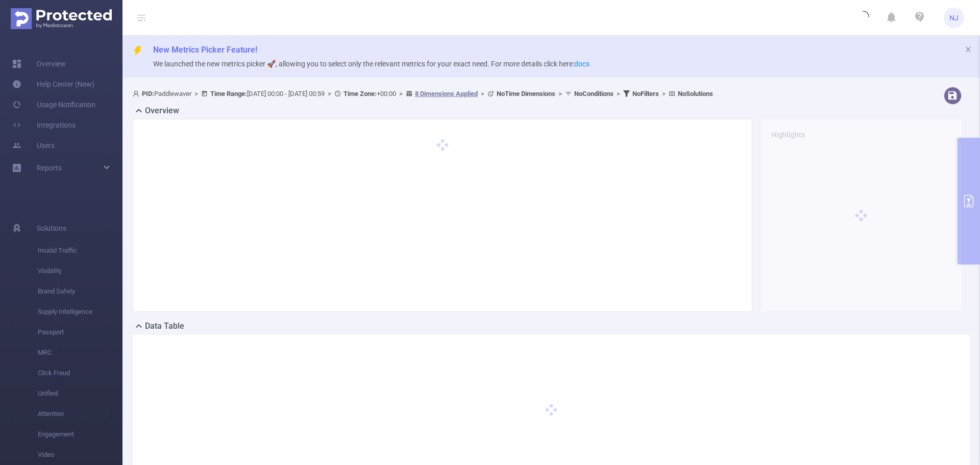 Image resolution: width=980 pixels, height=465 pixels. Describe the element at coordinates (52, 228) in the screenshot. I see `span: Solutions` at that location.